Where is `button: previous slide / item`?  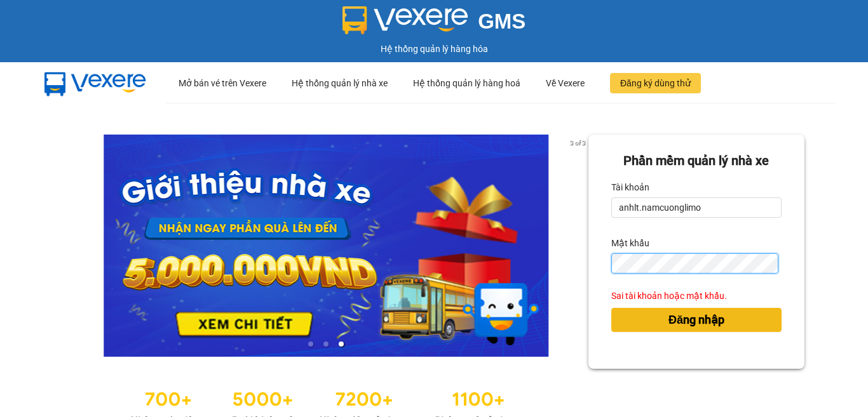
button: previous slide / item is located at coordinates (73, 246).